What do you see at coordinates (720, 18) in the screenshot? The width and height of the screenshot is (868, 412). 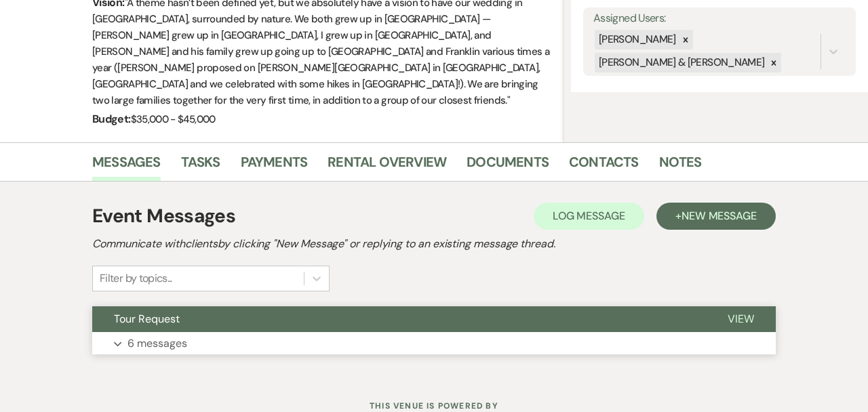 I see `label: Assigned Users:` at bounding box center [720, 18].